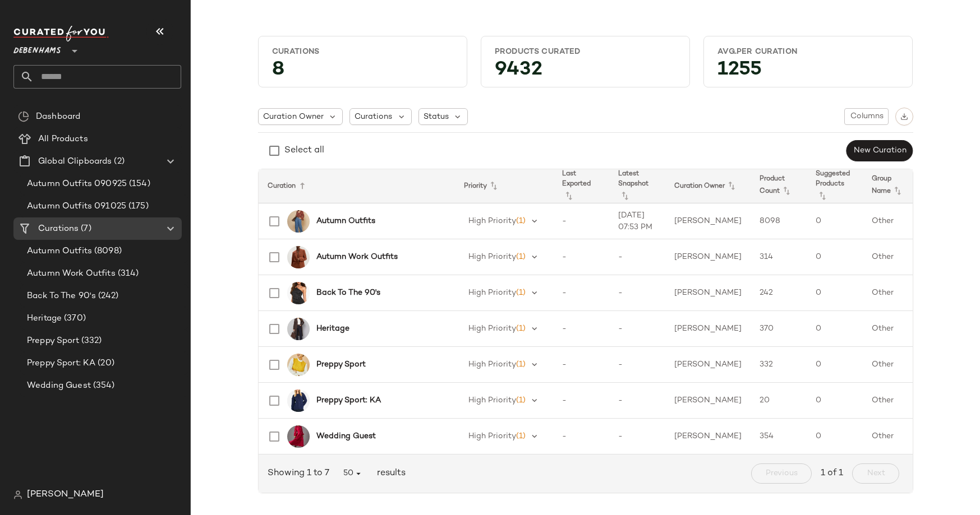 This screenshot has height=515, width=980. What do you see at coordinates (878, 151) in the screenshot?
I see `span: New Curation` at bounding box center [878, 151].